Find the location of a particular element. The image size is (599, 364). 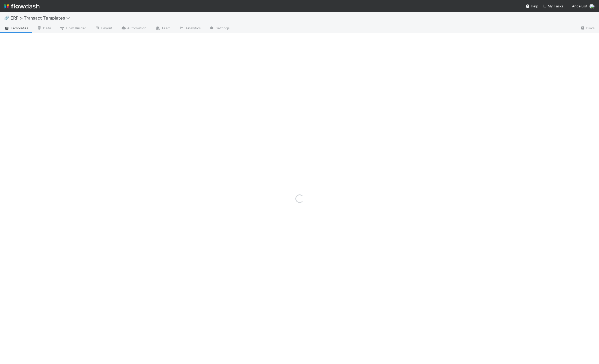

a: Analytics is located at coordinates (190, 28).